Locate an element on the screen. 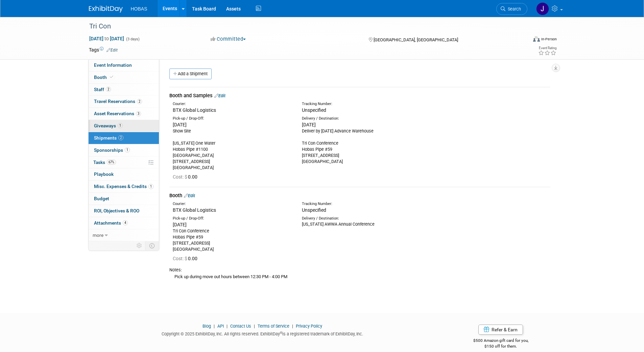 The image size is (644, 352). a: Event Information is located at coordinates (123, 65).